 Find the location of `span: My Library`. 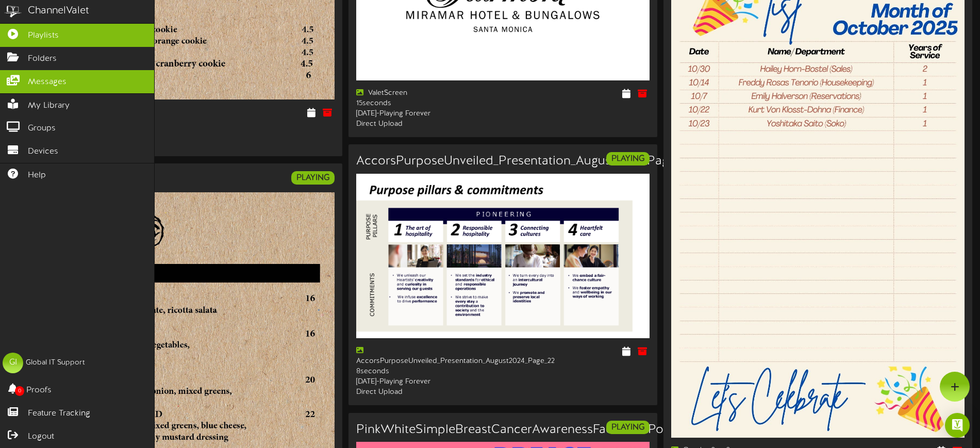

span: My Library is located at coordinates (48, 106).